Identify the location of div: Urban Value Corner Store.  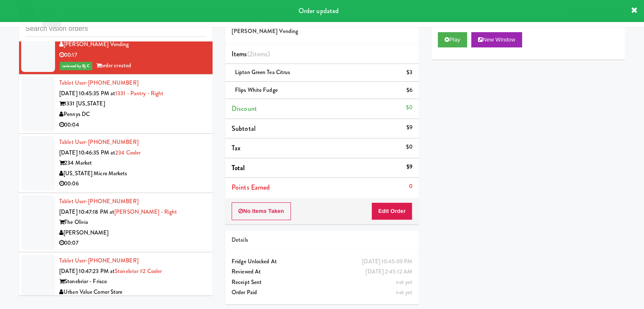
(133, 292).